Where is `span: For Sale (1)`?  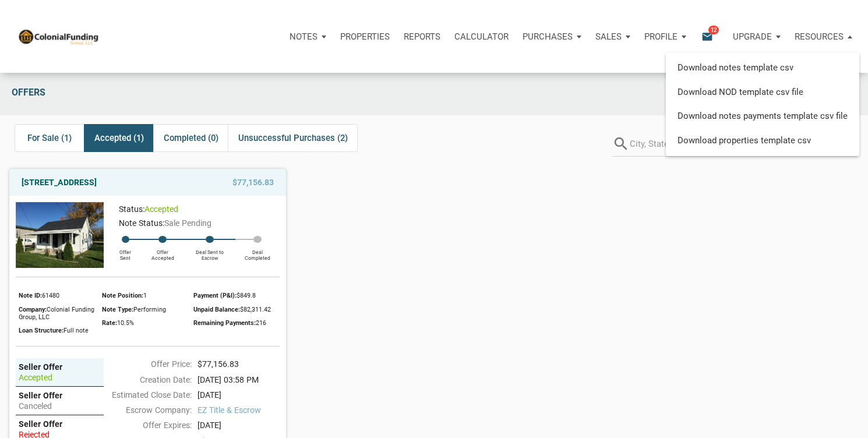 span: For Sale (1) is located at coordinates (49, 138).